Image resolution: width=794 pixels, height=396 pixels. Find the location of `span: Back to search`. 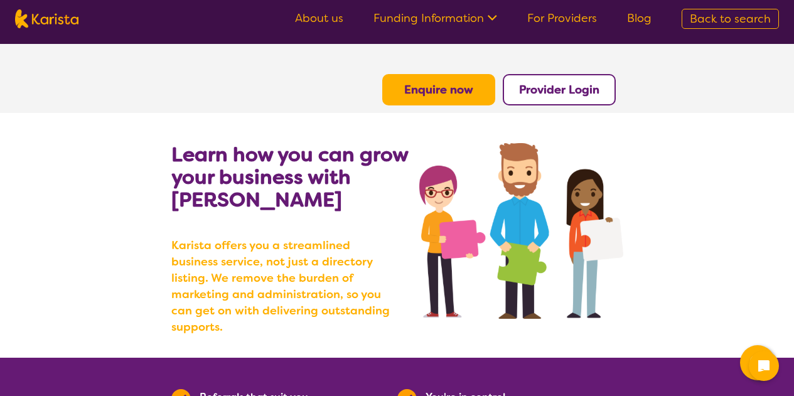

span: Back to search is located at coordinates (730, 19).